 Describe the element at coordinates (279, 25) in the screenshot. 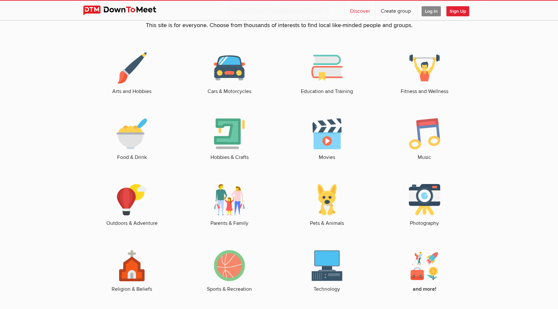

I see `p: This site is for everyone. Choose from thousands of interests to find local like-minded people an...` at that location.